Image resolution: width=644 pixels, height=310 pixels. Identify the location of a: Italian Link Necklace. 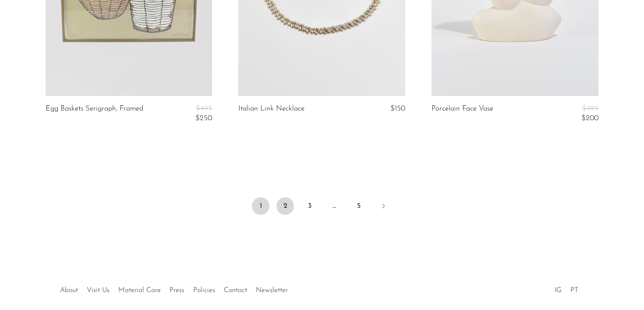
(272, 109).